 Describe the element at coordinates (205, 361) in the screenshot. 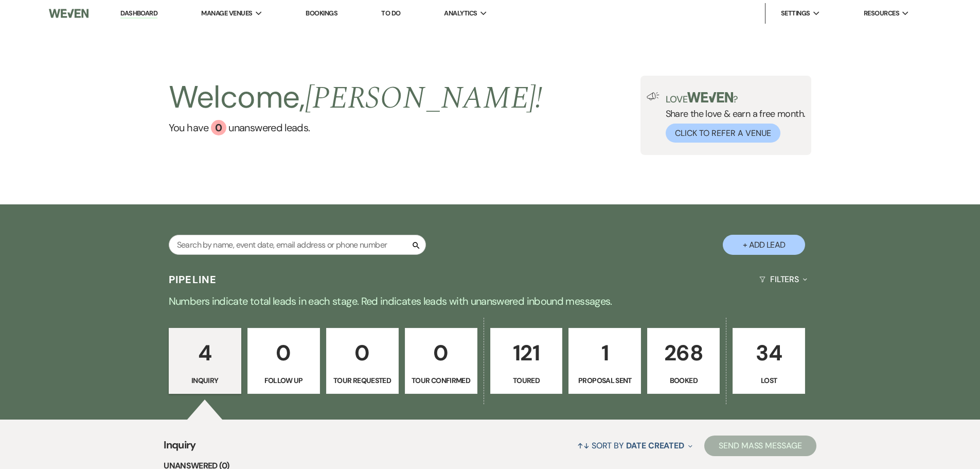

I see `a: 4Inquiry` at that location.